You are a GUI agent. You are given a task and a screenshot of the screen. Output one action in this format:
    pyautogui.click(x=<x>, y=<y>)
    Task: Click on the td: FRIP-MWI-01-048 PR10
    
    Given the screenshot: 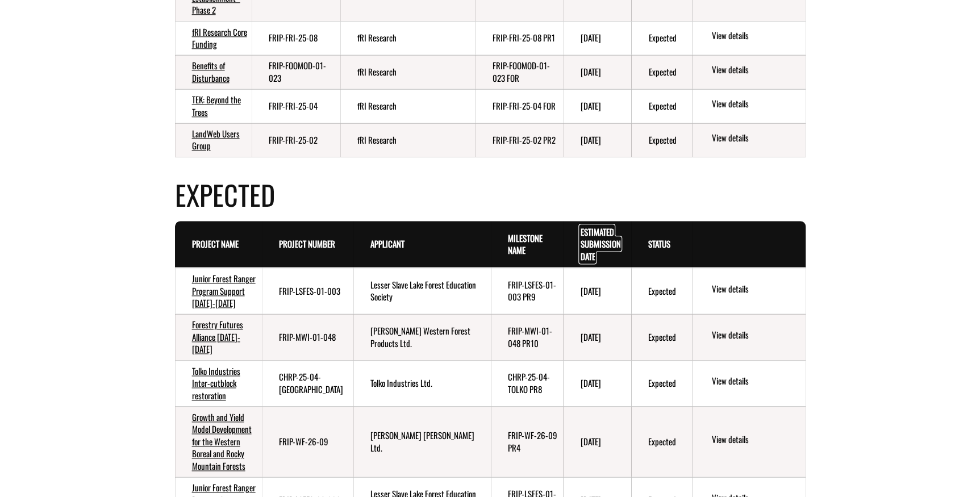 What is the action you would take?
    pyautogui.click(x=527, y=337)
    